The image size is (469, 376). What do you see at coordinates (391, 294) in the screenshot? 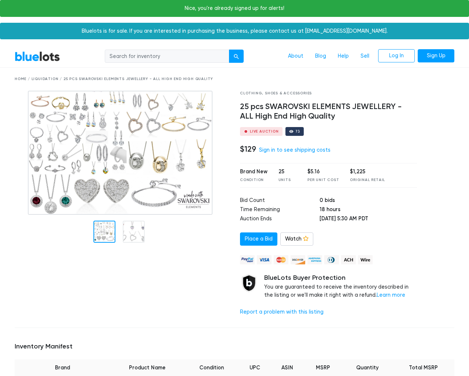
I see `a: Learn more` at bounding box center [391, 294].